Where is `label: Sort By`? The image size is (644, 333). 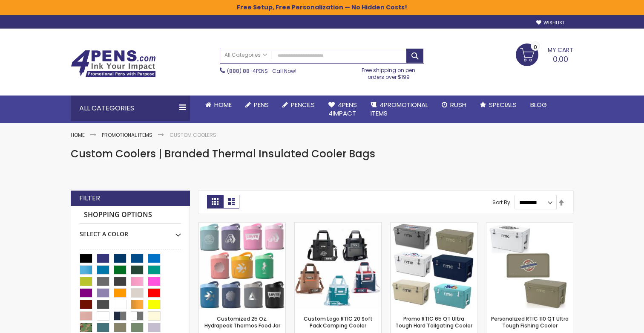 label: Sort By is located at coordinates (502, 202).